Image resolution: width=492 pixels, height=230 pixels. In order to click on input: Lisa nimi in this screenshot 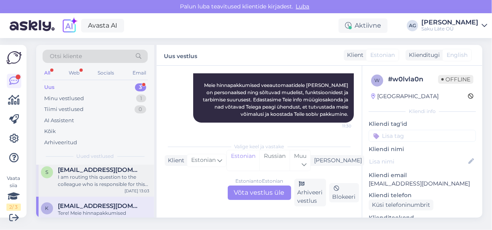, I will do `click(418, 162)`.